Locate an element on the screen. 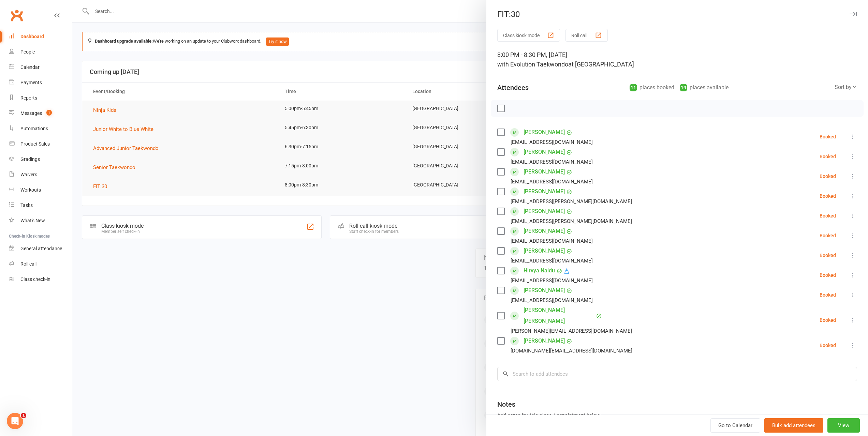 The height and width of the screenshot is (436, 868). a: Workouts is located at coordinates (40, 190).